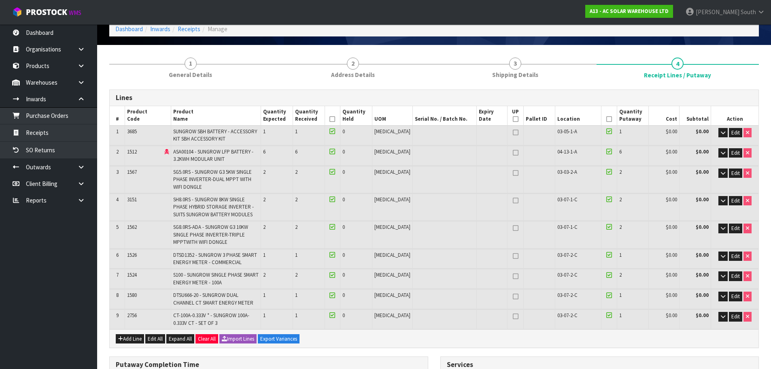 This screenshot has width=771, height=369. Describe the element at coordinates (117, 274) in the screenshot. I see `span: 7` at that location.